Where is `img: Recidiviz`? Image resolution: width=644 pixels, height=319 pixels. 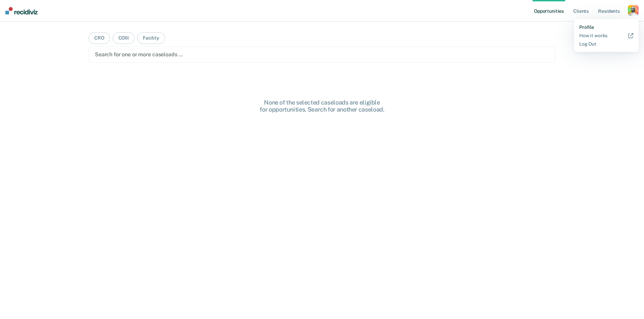
img: Recidiviz is located at coordinates (21, 11).